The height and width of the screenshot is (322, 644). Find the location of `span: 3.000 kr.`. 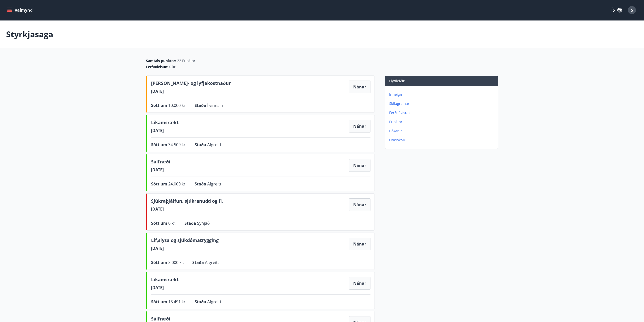

span: 3.000 kr. is located at coordinates (176, 263).